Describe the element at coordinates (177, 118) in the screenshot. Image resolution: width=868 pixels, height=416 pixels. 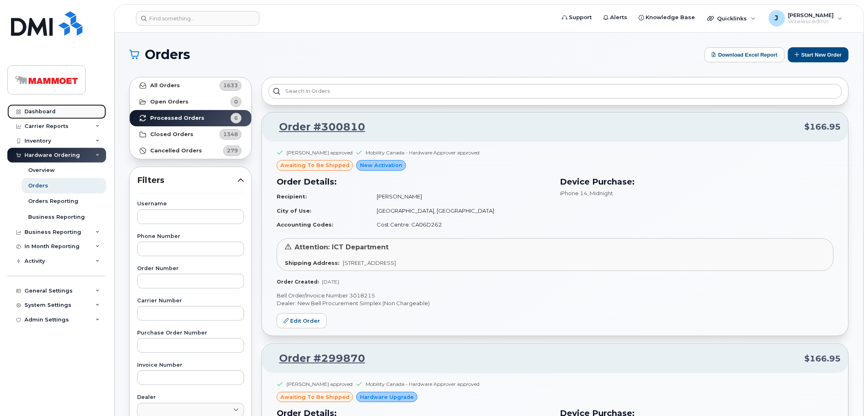
I see `strong: Processed Orders` at that location.